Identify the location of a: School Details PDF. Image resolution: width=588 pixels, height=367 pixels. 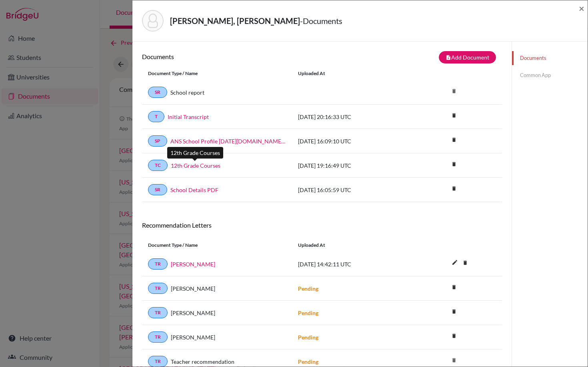
(195, 190).